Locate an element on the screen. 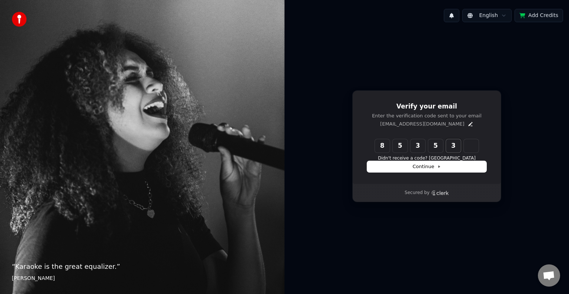 This screenshot has height=294, width=569. a: Clerk logo is located at coordinates (440, 193).